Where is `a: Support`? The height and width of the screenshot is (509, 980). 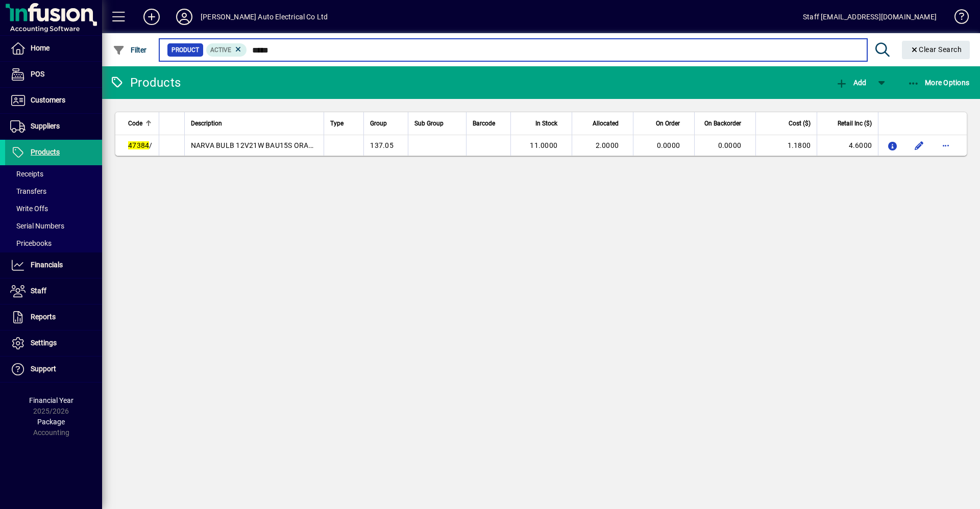
a: Support is located at coordinates (53, 370).